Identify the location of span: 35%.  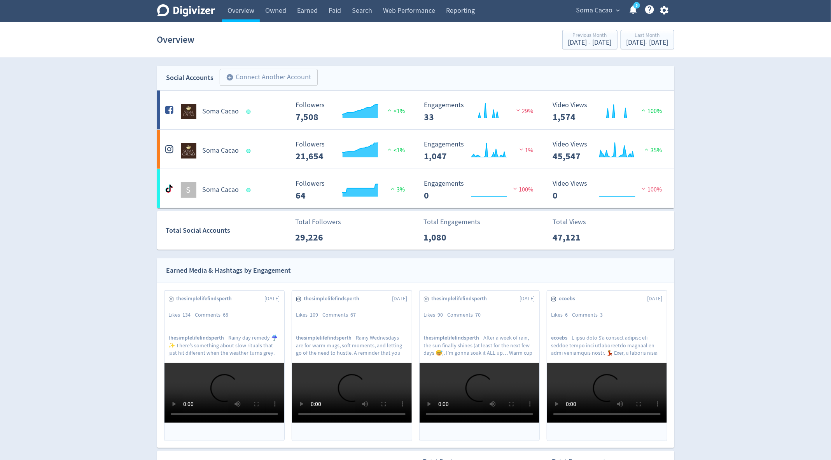
(652, 150).